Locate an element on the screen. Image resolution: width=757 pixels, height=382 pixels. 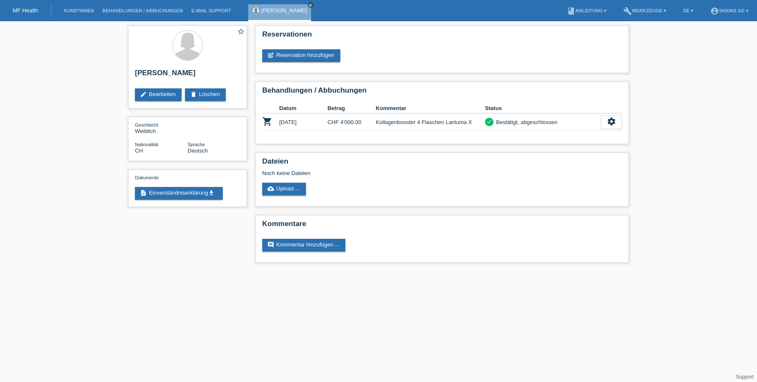
span: Schweiz is located at coordinates (139, 150).